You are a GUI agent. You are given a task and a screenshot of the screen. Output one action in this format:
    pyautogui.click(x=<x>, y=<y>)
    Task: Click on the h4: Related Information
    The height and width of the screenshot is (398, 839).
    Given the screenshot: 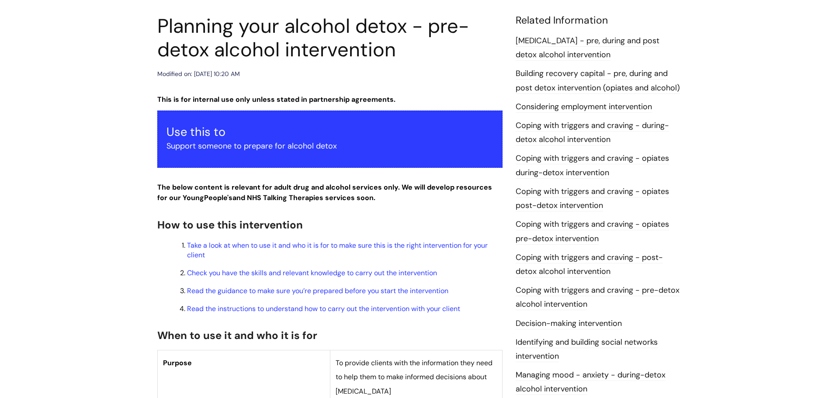 What is the action you would take?
    pyautogui.click(x=598, y=21)
    